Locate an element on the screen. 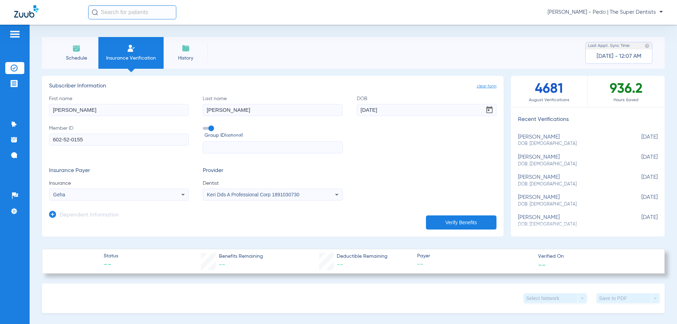 This screenshot has height=324, width=677. input: Last name is located at coordinates (272, 110).